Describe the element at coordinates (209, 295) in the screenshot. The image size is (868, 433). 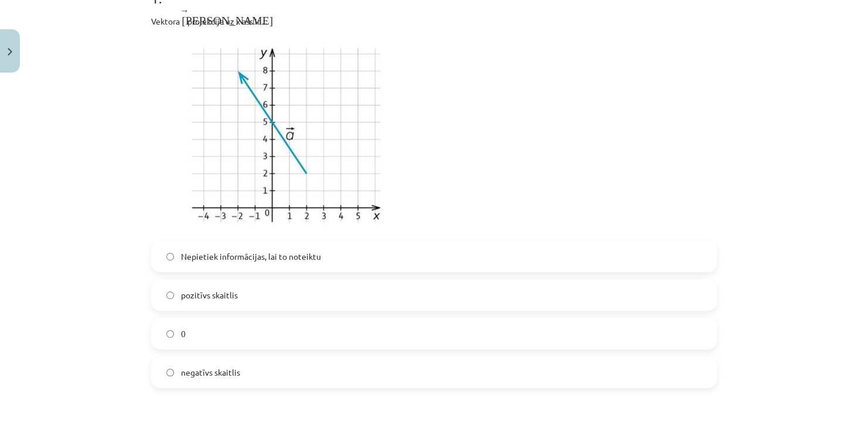
I see `span: pozitīvs skaitlis` at that location.